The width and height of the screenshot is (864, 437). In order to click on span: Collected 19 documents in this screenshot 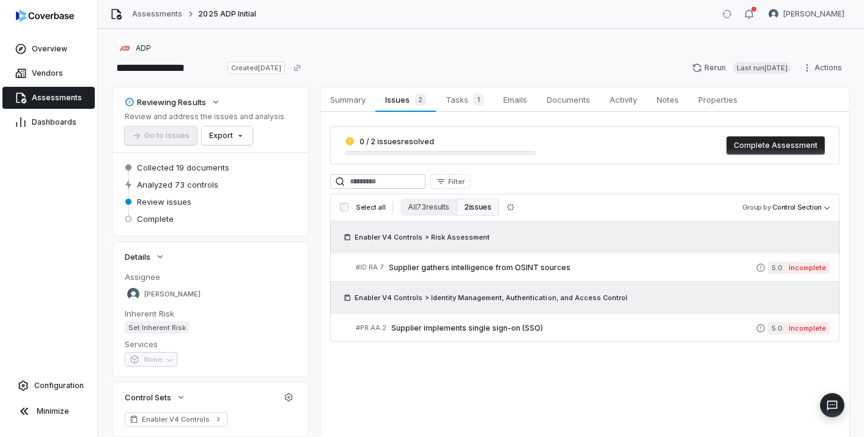, I will do `click(183, 168)`.